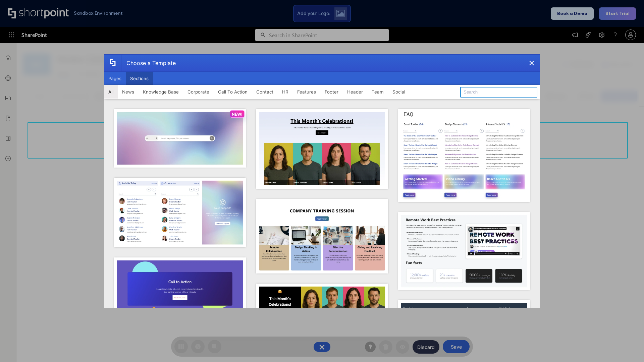 This screenshot has width=644, height=362. Describe the element at coordinates (285, 92) in the screenshot. I see `button: HR` at that location.